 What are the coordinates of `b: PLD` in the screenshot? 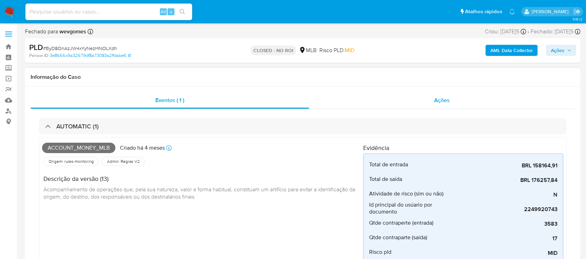 It's located at (36, 47).